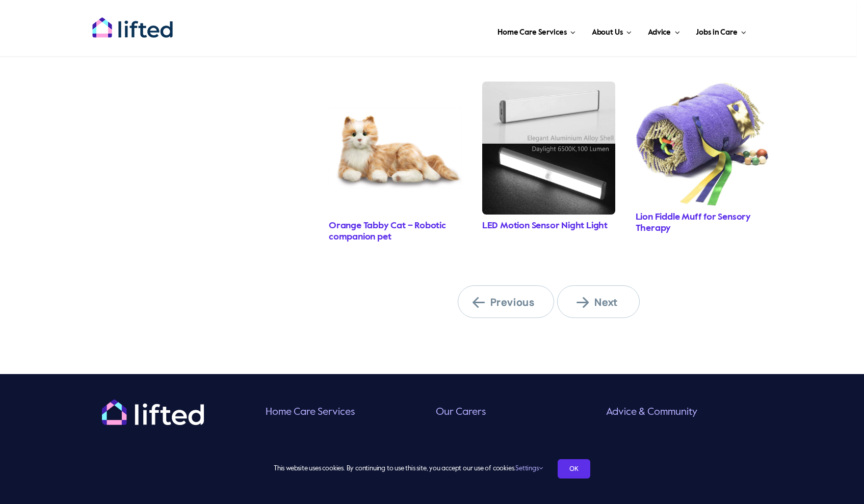 The height and width of the screenshot is (504, 864). Describe the element at coordinates (607, 33) in the screenshot. I see `span: About Us` at that location.